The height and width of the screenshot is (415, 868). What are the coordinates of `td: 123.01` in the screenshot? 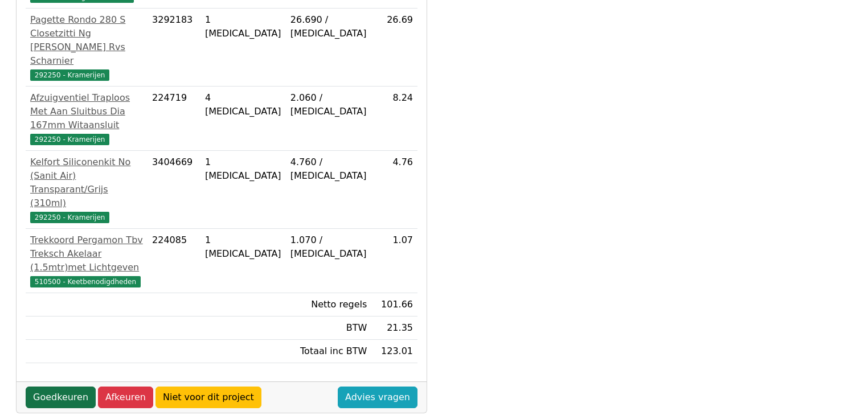 It's located at (395, 351).